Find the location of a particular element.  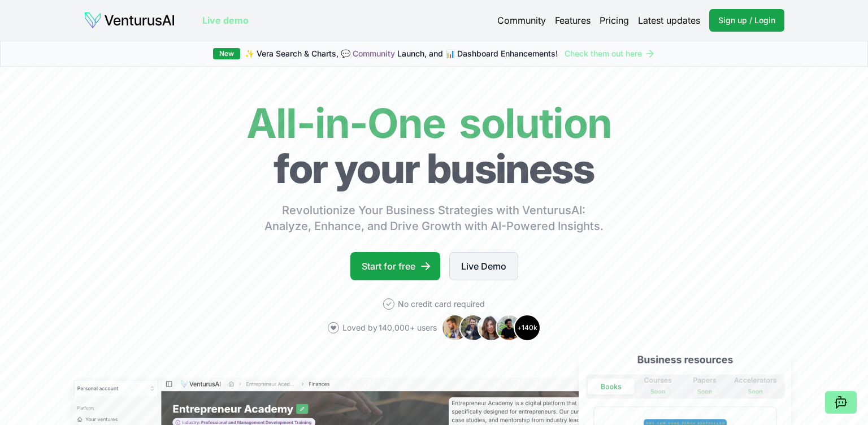

a: Check them out here is located at coordinates (610, 54).